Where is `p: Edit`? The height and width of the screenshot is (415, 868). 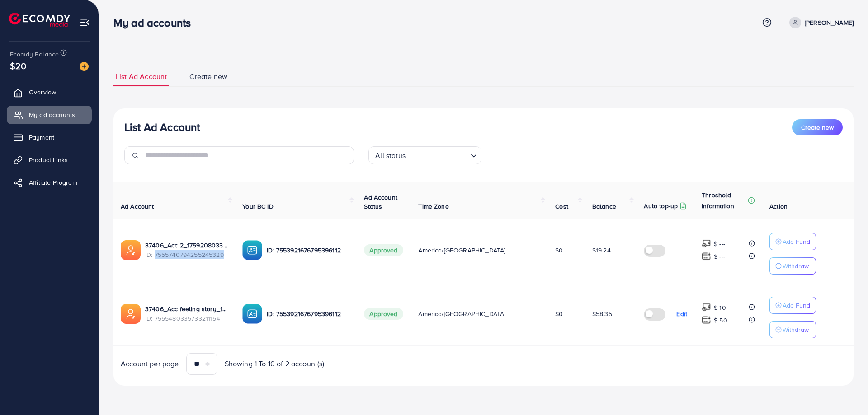 p: Edit is located at coordinates (681, 314).